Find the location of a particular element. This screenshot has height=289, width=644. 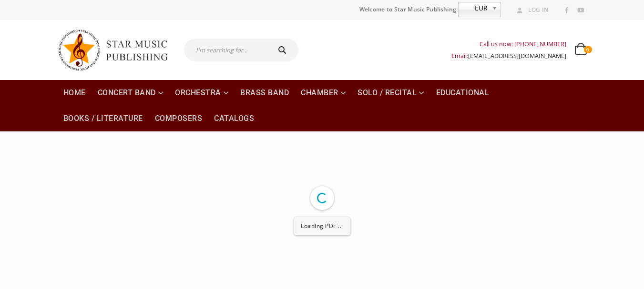

a: Concert Band is located at coordinates (131, 93).